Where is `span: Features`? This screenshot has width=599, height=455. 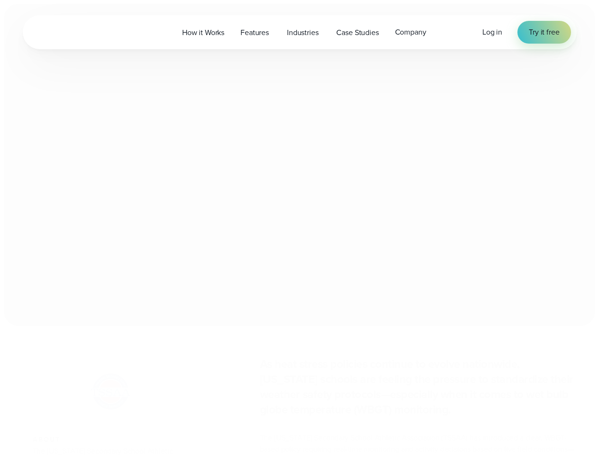 span: Features is located at coordinates (255, 33).